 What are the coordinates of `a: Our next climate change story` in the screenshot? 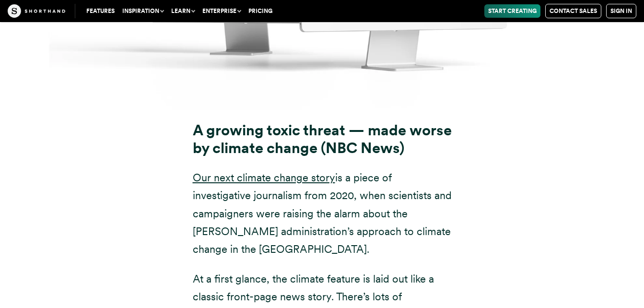 It's located at (263, 178).